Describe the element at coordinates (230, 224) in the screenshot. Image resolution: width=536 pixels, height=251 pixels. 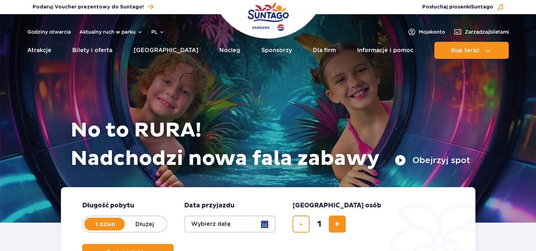
I see `button: Wybierz datę` at that location.